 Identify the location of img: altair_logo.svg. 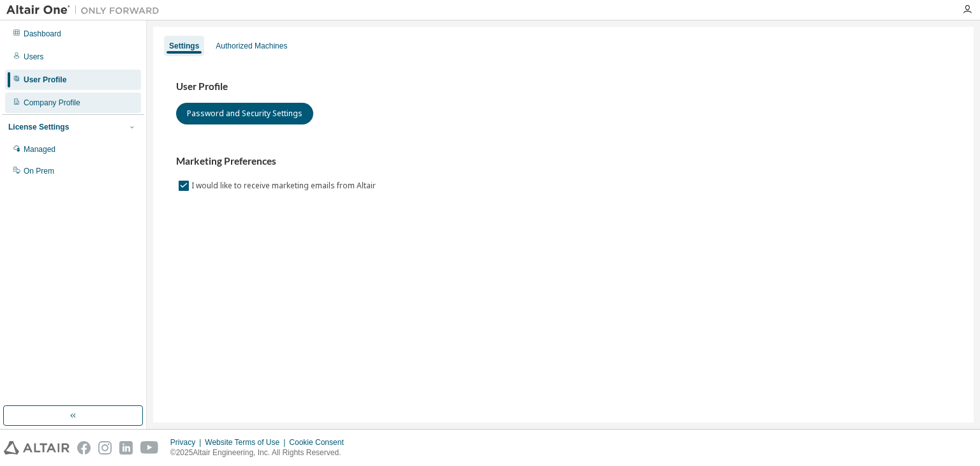
(37, 448).